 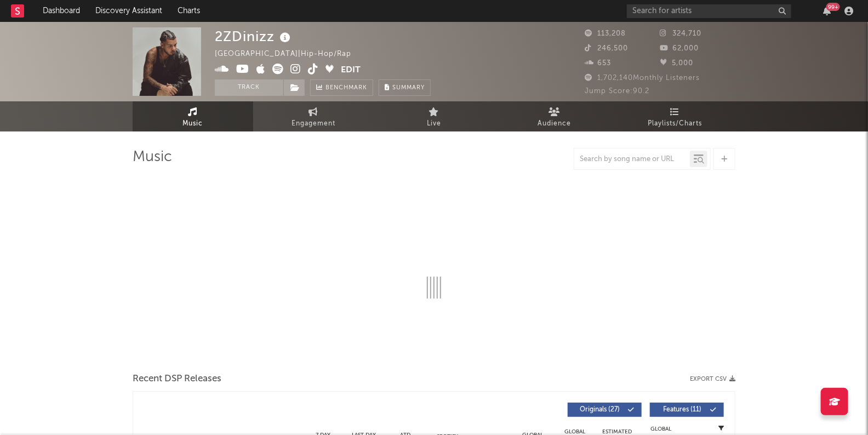 What do you see at coordinates (606, 48) in the screenshot?
I see `span: 246,500` at bounding box center [606, 48].